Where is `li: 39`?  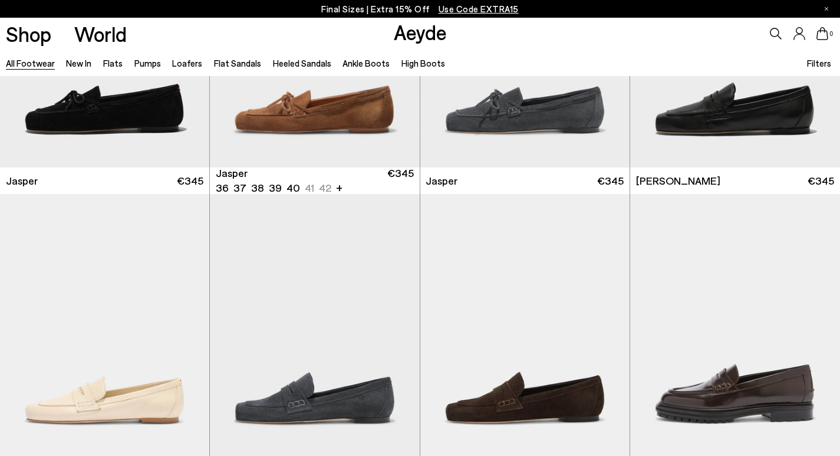
li: 39 is located at coordinates (275, 187).